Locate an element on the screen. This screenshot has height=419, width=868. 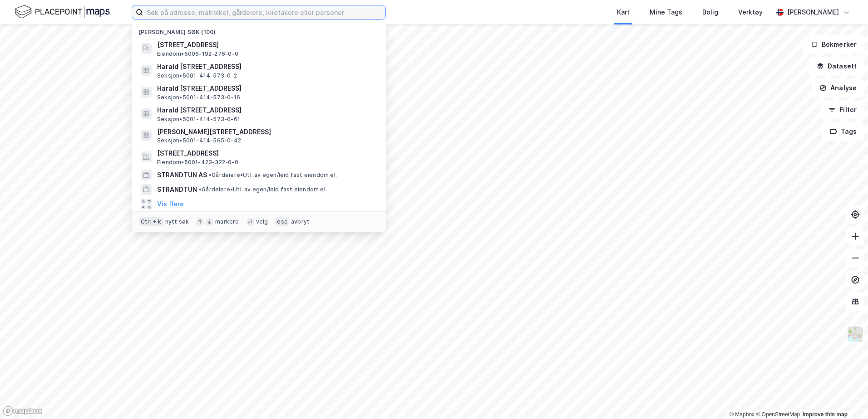
a: OpenStreetMap is located at coordinates (777, 414).